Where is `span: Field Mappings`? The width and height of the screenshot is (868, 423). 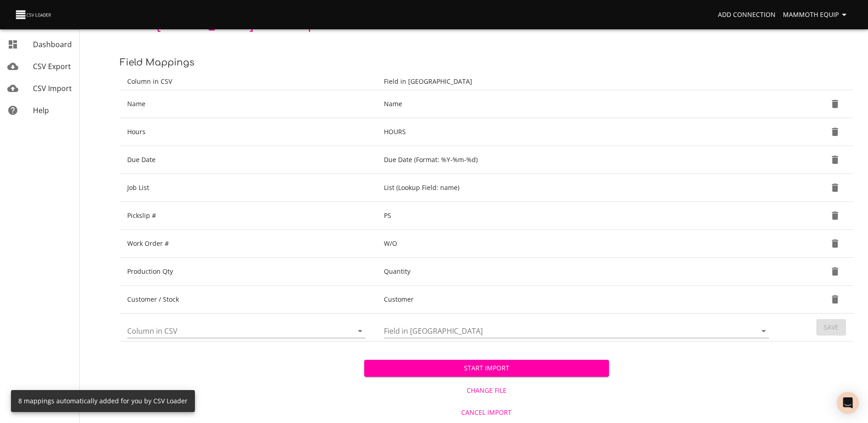 span: Field Mappings is located at coordinates (157, 62).